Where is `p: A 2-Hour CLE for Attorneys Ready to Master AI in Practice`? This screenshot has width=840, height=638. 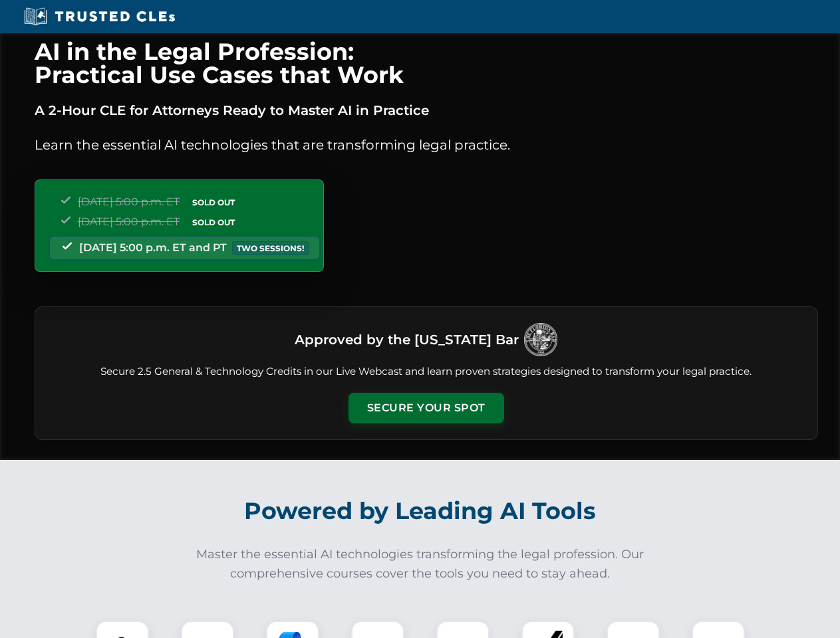 p: A 2-Hour CLE for Attorneys Ready to Master AI in Practice is located at coordinates (426, 110).